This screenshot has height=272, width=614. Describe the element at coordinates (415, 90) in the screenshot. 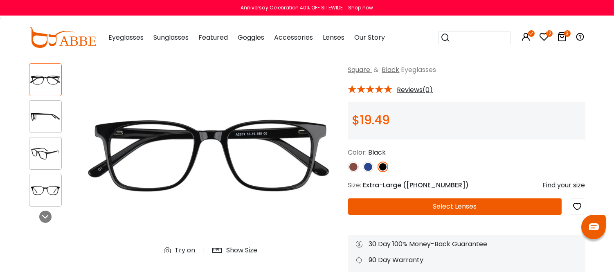

I see `span: Reviews(0)` at that location.